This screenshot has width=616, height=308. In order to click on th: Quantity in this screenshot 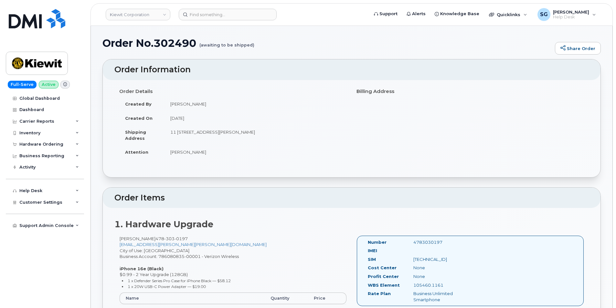, I will do `click(286, 298)`.